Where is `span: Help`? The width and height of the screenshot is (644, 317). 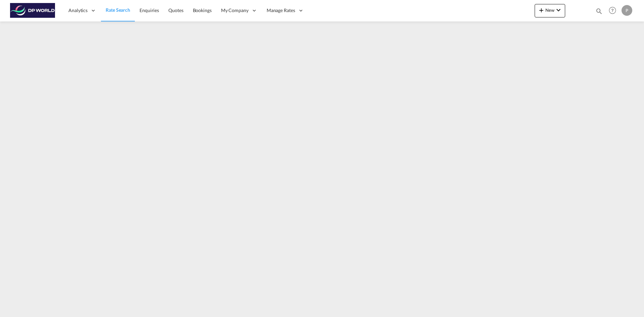 span: Help is located at coordinates (613, 10).